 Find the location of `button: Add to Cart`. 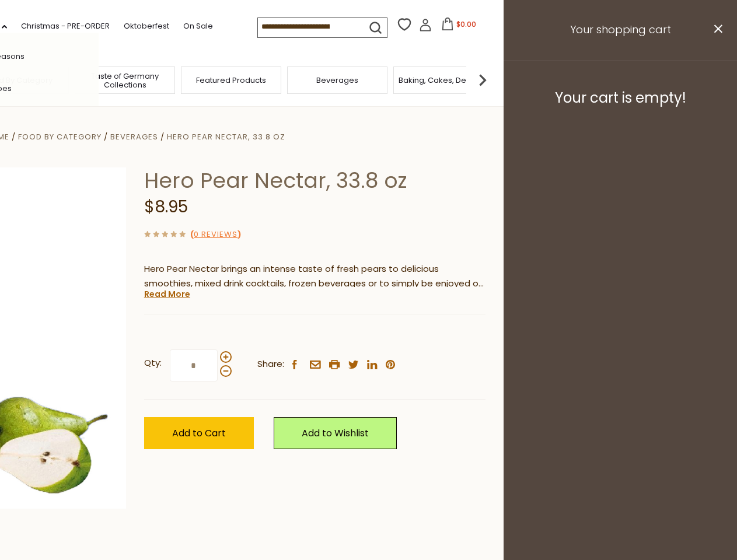

button: Add to Cart is located at coordinates (199, 433).